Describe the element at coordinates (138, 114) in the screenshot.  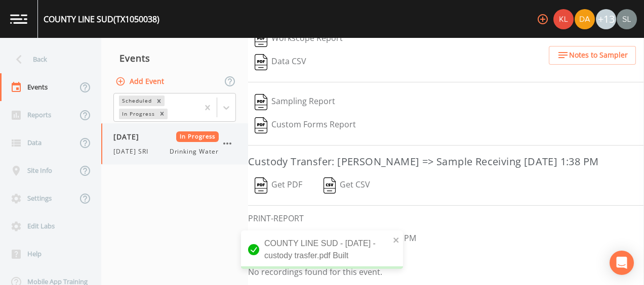
I see `div: In Progress` at that location.